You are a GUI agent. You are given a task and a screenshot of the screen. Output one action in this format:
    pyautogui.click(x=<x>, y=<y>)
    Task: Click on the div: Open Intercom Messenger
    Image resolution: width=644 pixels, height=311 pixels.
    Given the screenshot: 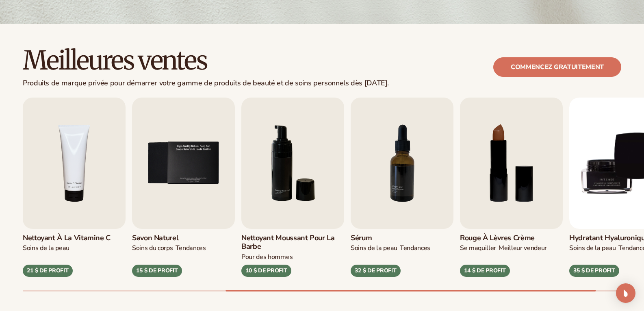 What is the action you would take?
    pyautogui.click(x=626, y=293)
    